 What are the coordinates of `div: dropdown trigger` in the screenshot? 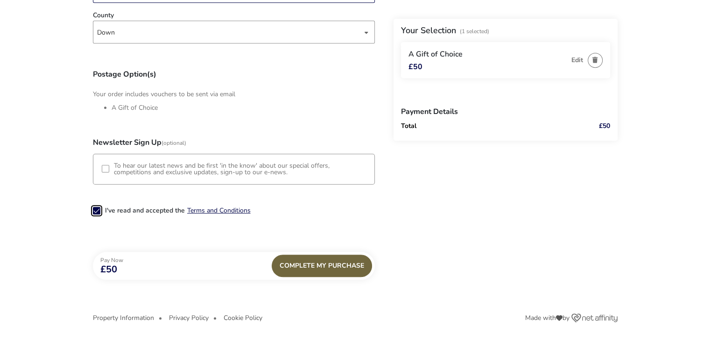 It's located at (366, 32).